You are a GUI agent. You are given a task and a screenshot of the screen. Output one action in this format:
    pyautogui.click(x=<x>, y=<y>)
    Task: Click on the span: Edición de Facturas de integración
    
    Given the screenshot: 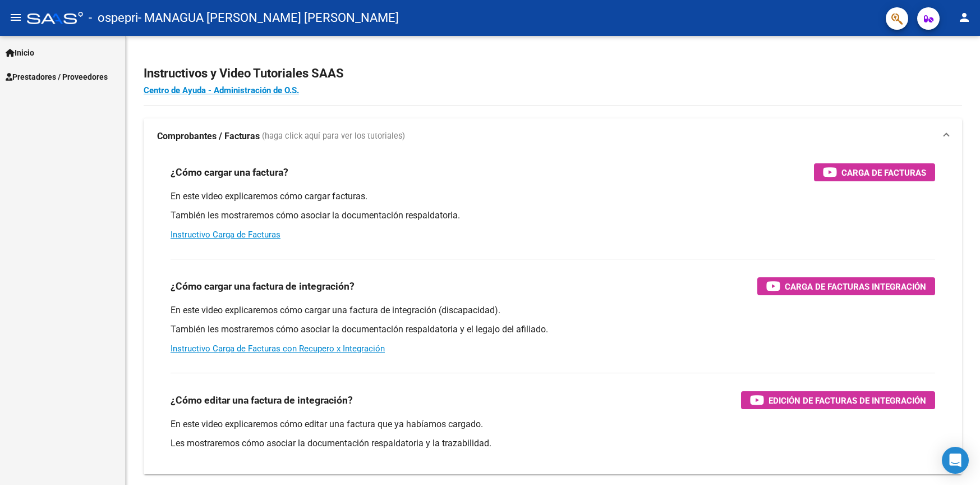 What is the action you would take?
    pyautogui.click(x=847, y=400)
    